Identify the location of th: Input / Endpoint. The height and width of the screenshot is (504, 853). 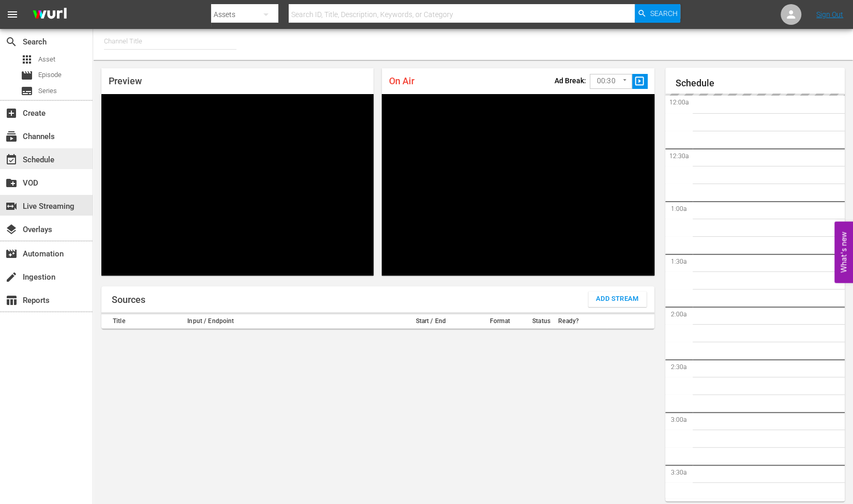
(287, 322).